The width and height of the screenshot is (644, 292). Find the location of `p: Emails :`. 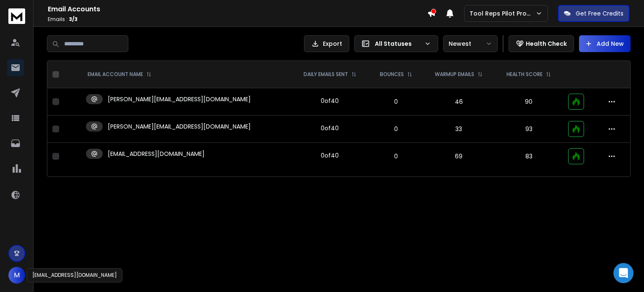

p: Emails : is located at coordinates (237, 19).